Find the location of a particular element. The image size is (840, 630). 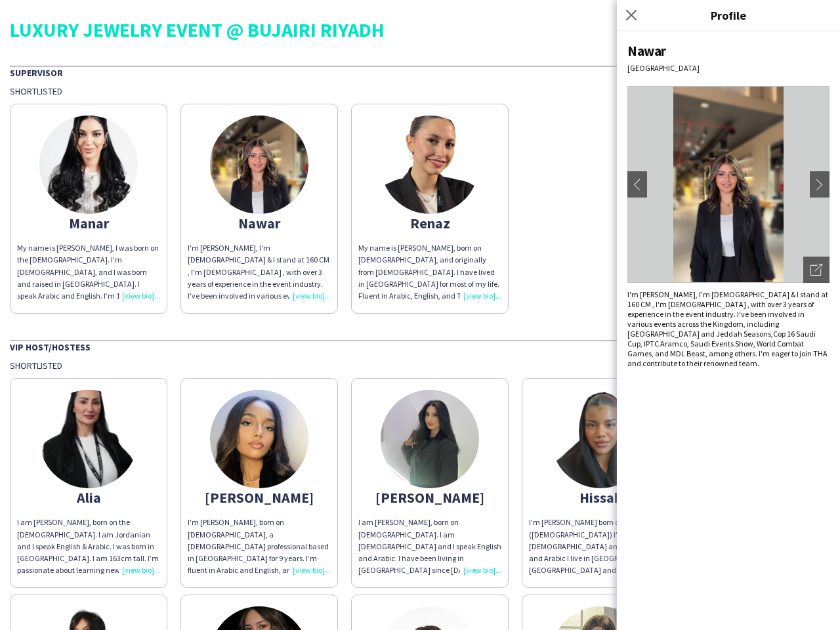

img: thumb-6559779abb9d4.jpeg is located at coordinates (259, 439).